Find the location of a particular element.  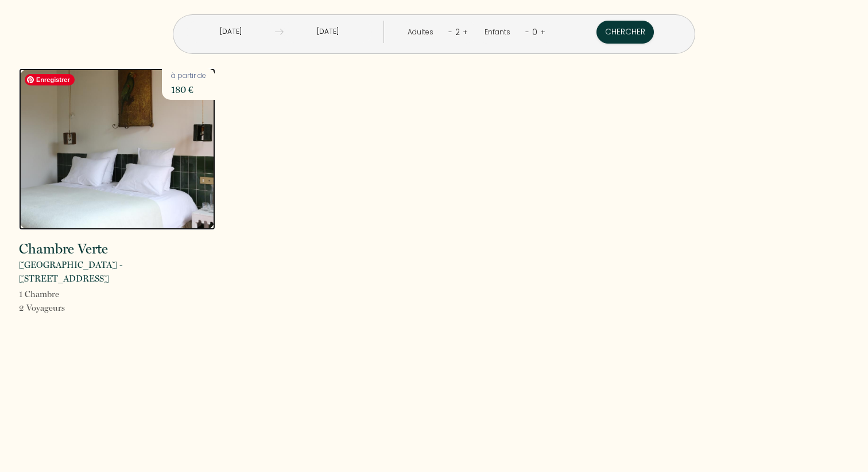

span: s is located at coordinates (63, 308).